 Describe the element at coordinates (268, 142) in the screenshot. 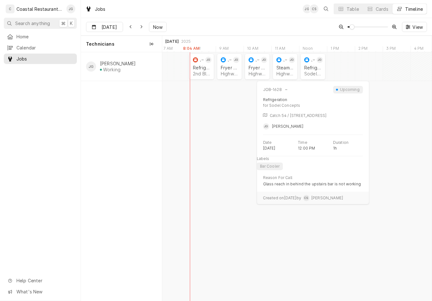

I see `p: Date` at that location.